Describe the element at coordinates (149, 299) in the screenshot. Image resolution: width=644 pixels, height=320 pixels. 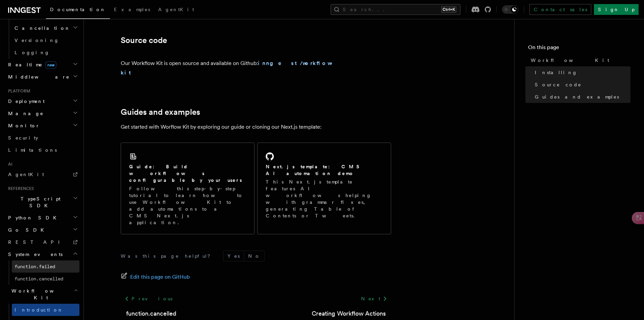
I see `a: Previous` at that location.